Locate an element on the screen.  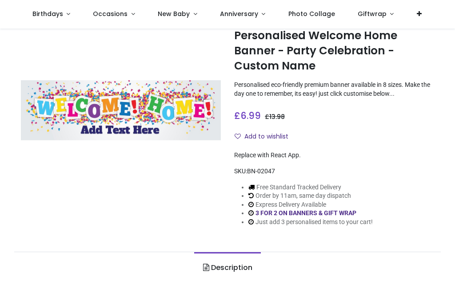
li: Just add 3 personalised items to your cart! is located at coordinates (311, 222).